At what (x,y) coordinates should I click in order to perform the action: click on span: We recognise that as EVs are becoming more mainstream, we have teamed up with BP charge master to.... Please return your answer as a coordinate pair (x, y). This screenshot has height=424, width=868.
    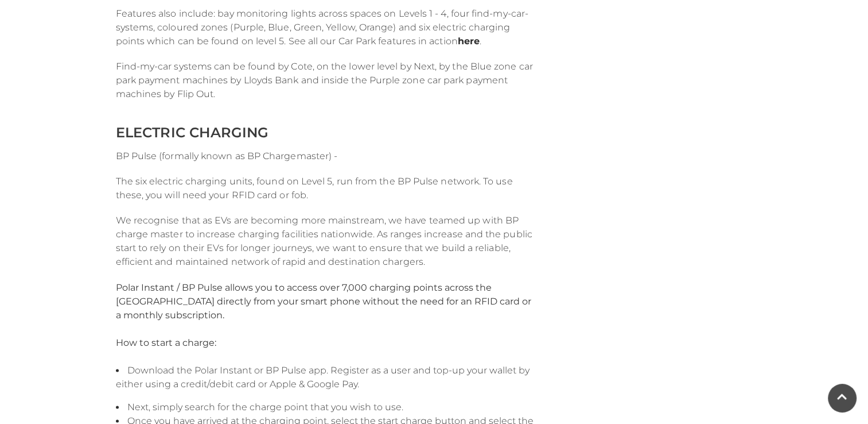
    Looking at the image, I should click on (324, 240).